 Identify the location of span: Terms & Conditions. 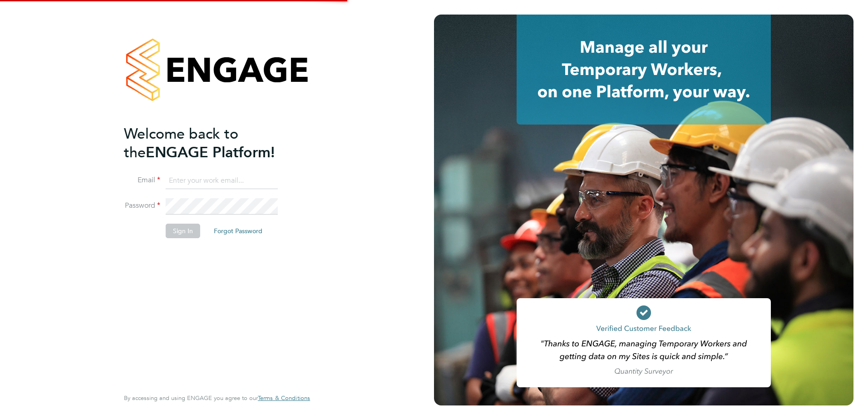
(284, 398).